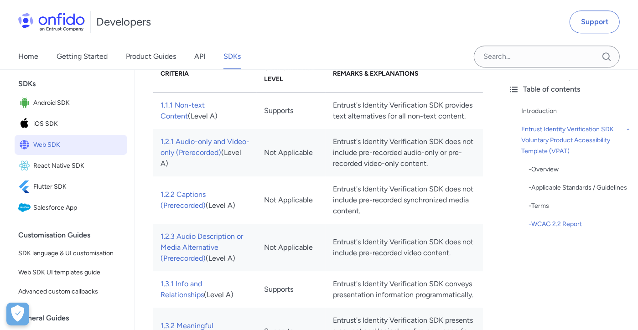 Image resolution: width=638 pixels, height=330 pixels. Describe the element at coordinates (26, 166) in the screenshot. I see `img: IconReact Native SDK` at that location.